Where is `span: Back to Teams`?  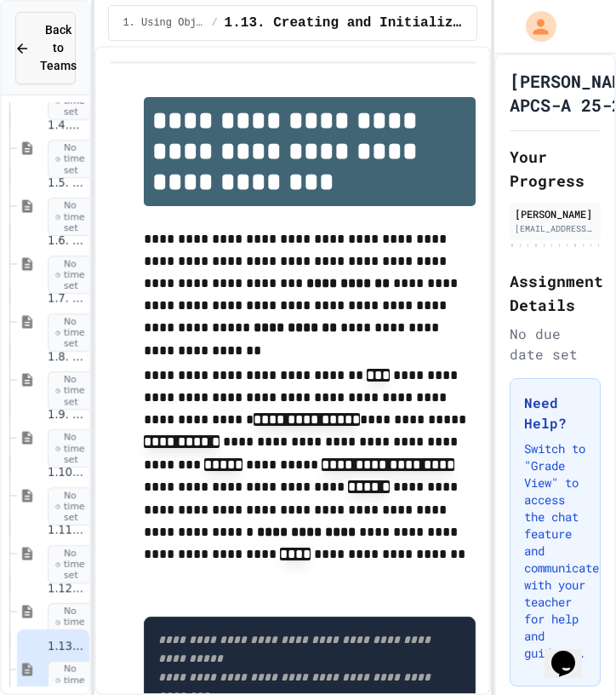 span: Back to Teams is located at coordinates (57, 47).